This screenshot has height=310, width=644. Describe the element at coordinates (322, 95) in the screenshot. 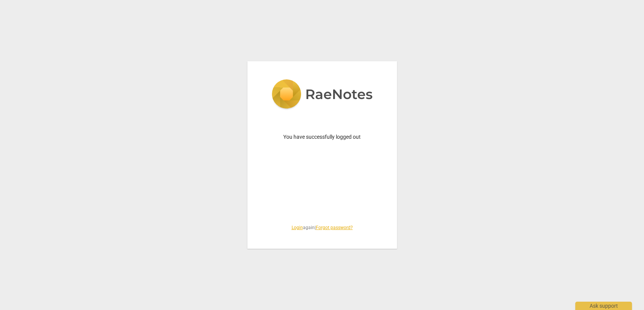

I see `img: 5ac2273c67554f335776073100b6d88f.svg` at that location.